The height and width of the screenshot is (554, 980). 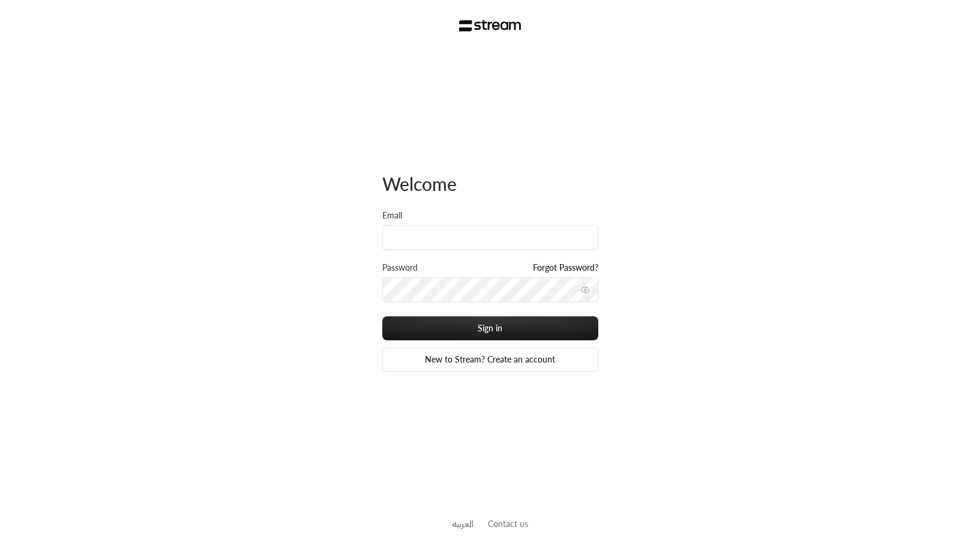 What do you see at coordinates (490, 359) in the screenshot?
I see `a: New to Stream? Create an account` at bounding box center [490, 359].